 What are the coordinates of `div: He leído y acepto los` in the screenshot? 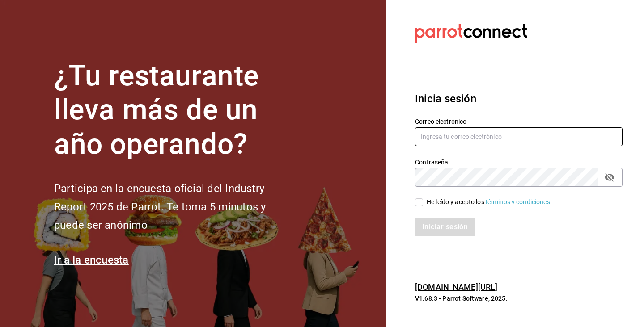 It's located at (489, 202).